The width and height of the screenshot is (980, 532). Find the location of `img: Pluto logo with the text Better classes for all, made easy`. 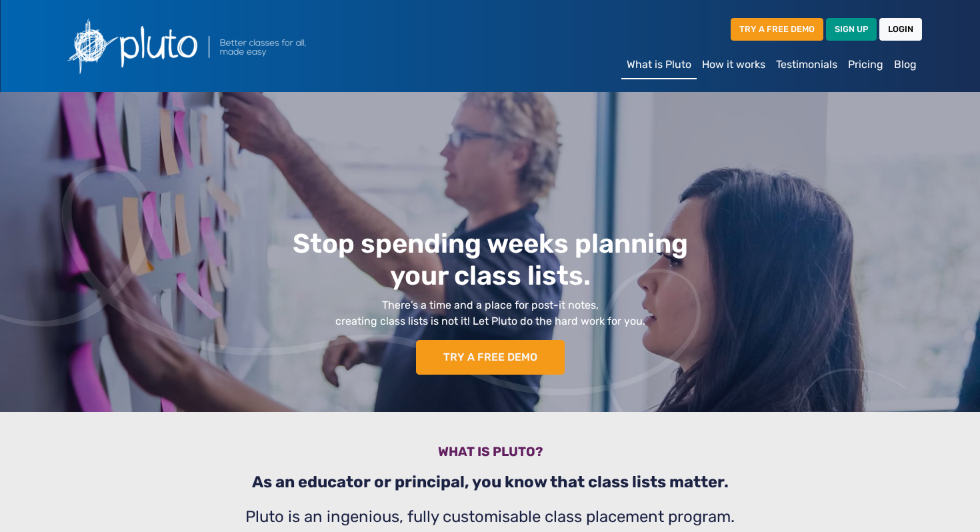

img: Pluto logo with the text Better classes for all, made easy is located at coordinates (218, 46).